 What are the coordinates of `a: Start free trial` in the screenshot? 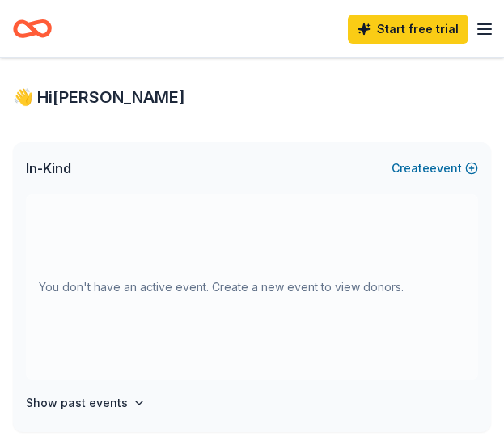 It's located at (408, 29).